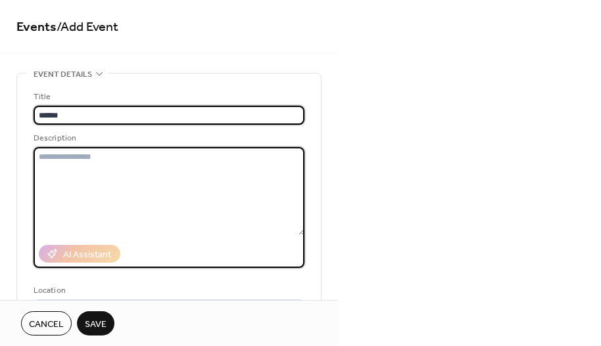  What do you see at coordinates (46, 323) in the screenshot?
I see `a: Cancel` at bounding box center [46, 323].